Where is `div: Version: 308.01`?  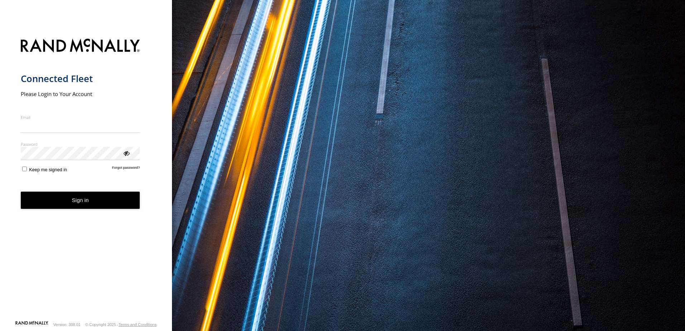
div: Version: 308.01 is located at coordinates (67, 324).